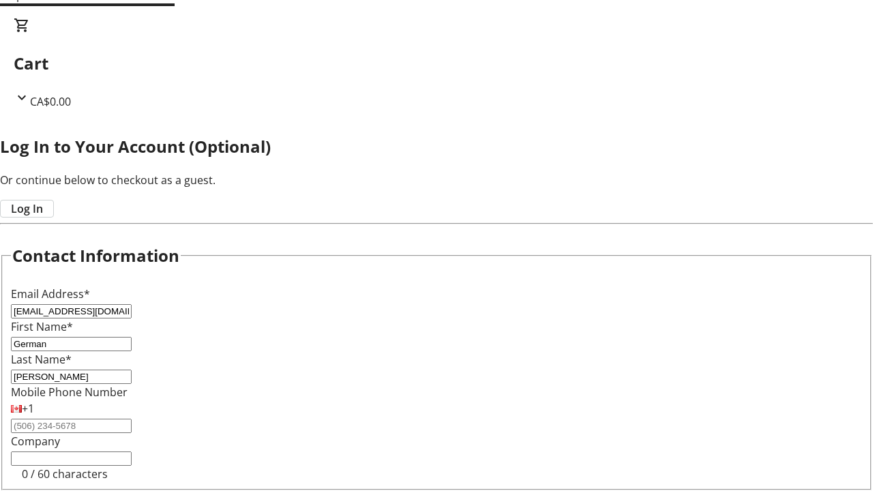  Describe the element at coordinates (71, 426) in the screenshot. I see `input: (506) 234-5678` at that location.